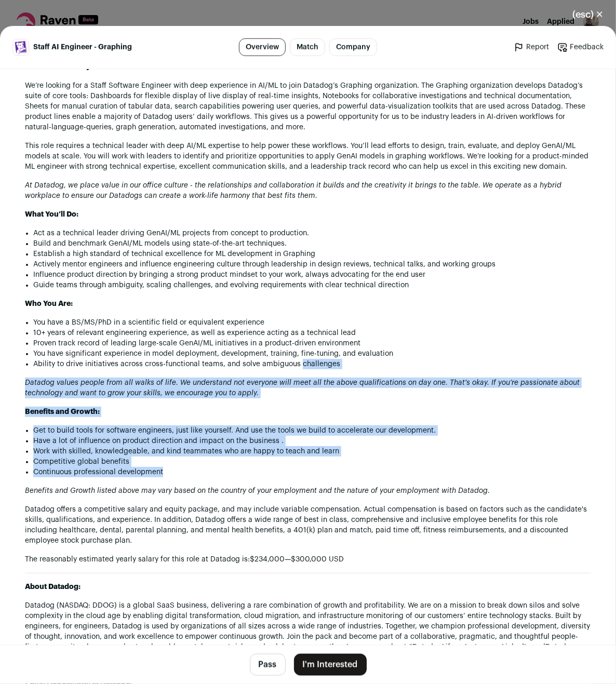  Describe the element at coordinates (312, 451) in the screenshot. I see `li: Work with skilled, knowledgeable, and kind teammates who are happy to teach and learn` at that location.